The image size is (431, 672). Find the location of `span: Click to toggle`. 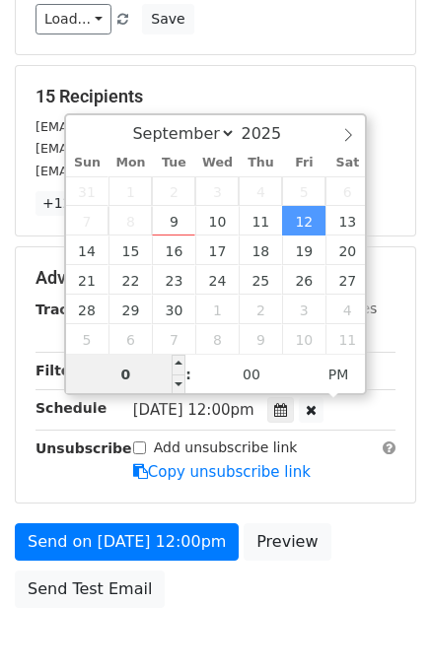

span: Click to toggle is located at coordinates (338, 375).